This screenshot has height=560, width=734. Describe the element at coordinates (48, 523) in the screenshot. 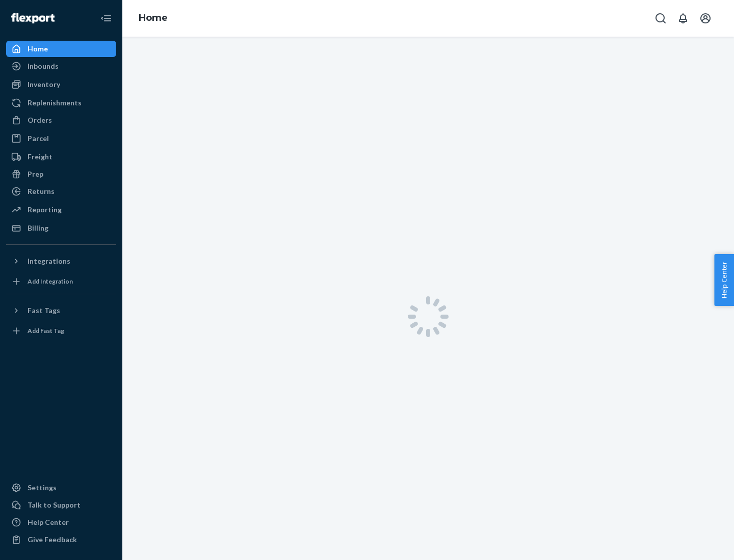

I see `div: Help Center` at that location.